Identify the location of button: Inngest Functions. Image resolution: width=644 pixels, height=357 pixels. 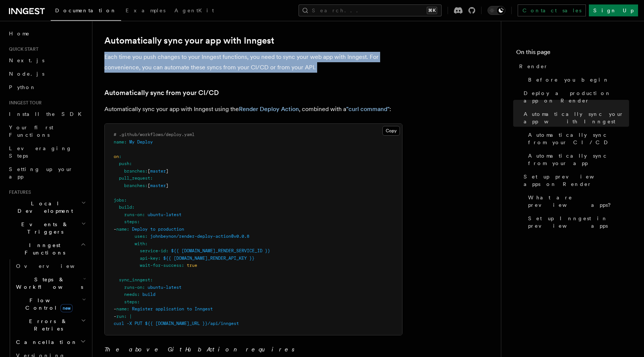
(47, 249).